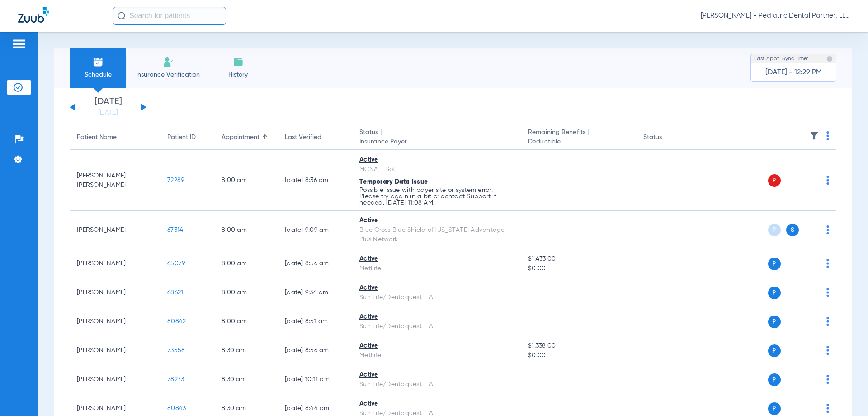 This screenshot has width=868, height=416. I want to click on input: Search for patients, so click(170, 16).